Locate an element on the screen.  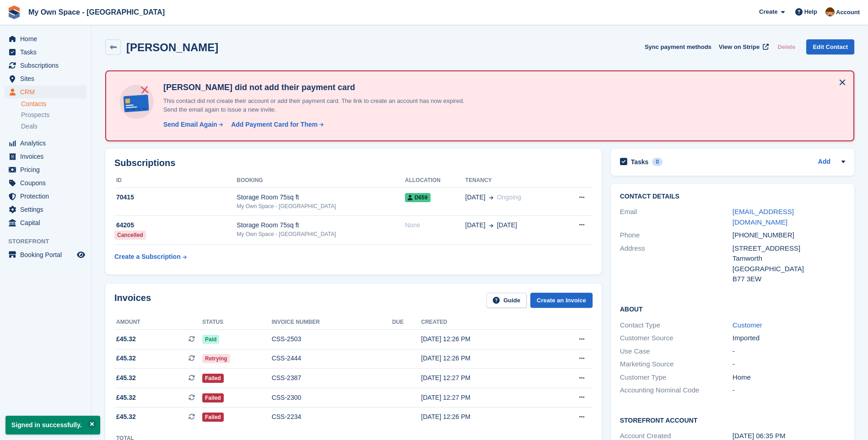
div: Cancelled is located at coordinates (130, 235).